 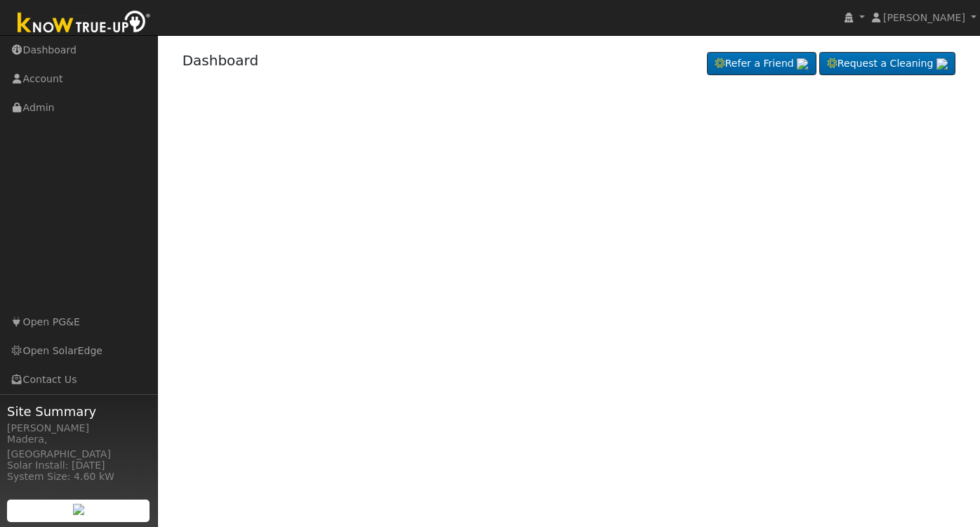 I want to click on span: Site Summary, so click(x=78, y=411).